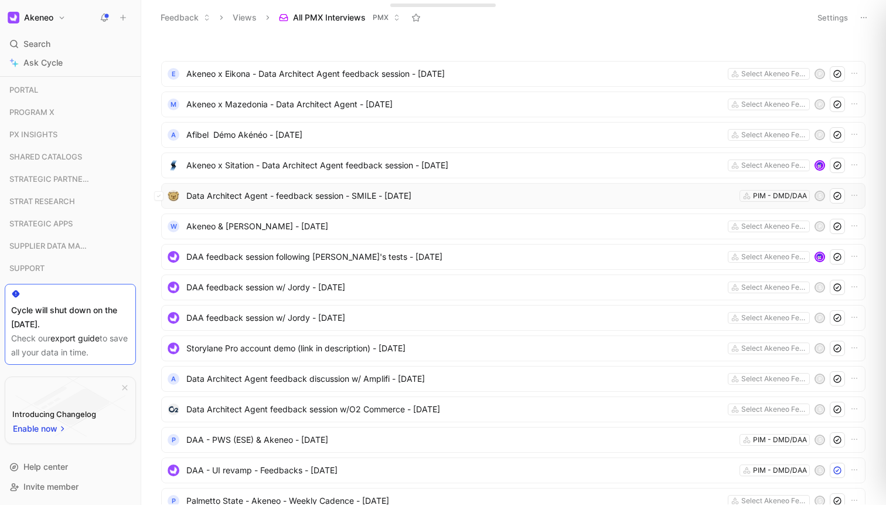 This screenshot has width=886, height=505. What do you see at coordinates (70, 407) in the screenshot?
I see `img: bg-BLZuj68n.svg` at bounding box center [70, 407].